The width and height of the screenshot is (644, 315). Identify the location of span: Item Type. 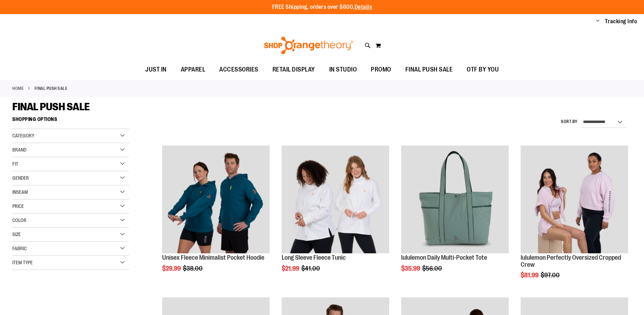
(23, 263).